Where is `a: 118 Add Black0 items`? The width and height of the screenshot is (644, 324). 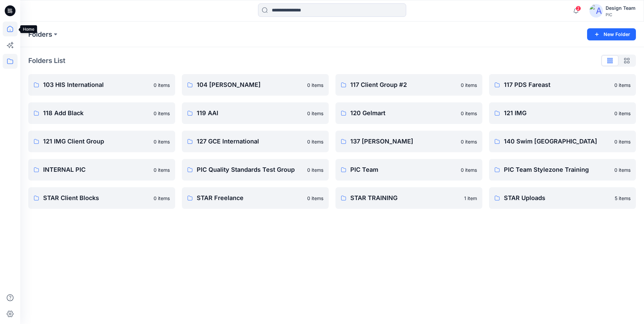
a: 118 Add Black0 items is located at coordinates (101, 113).